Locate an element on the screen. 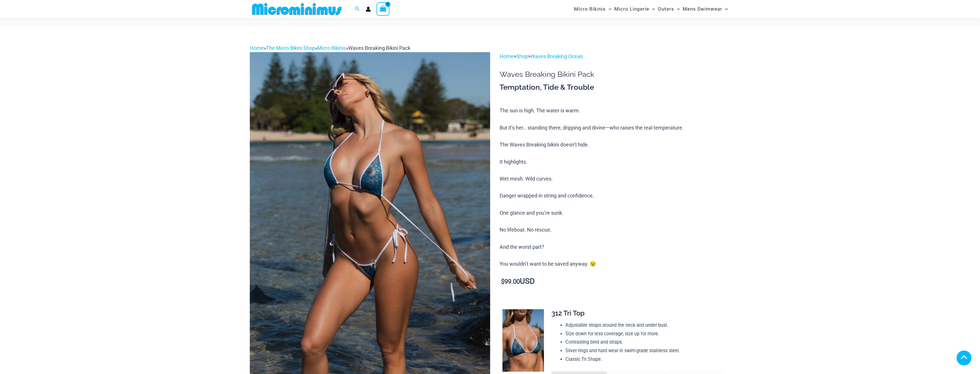 The height and width of the screenshot is (374, 980). nav: Site Navigation is located at coordinates (651, 9).